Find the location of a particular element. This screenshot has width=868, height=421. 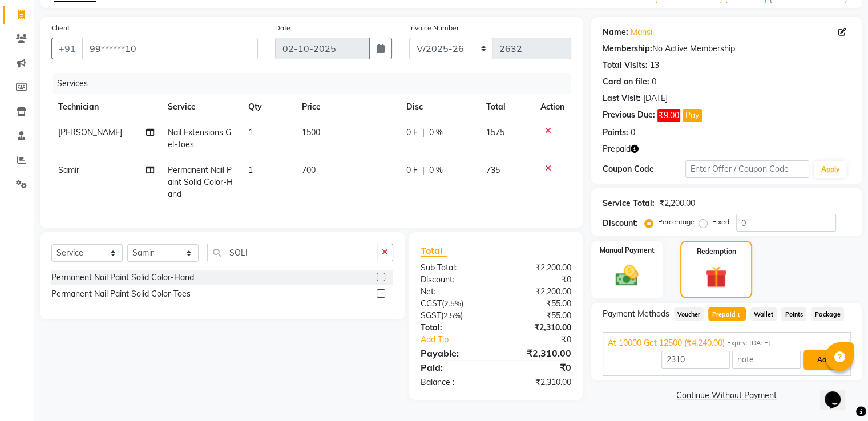

input: Amount is located at coordinates (695, 360).